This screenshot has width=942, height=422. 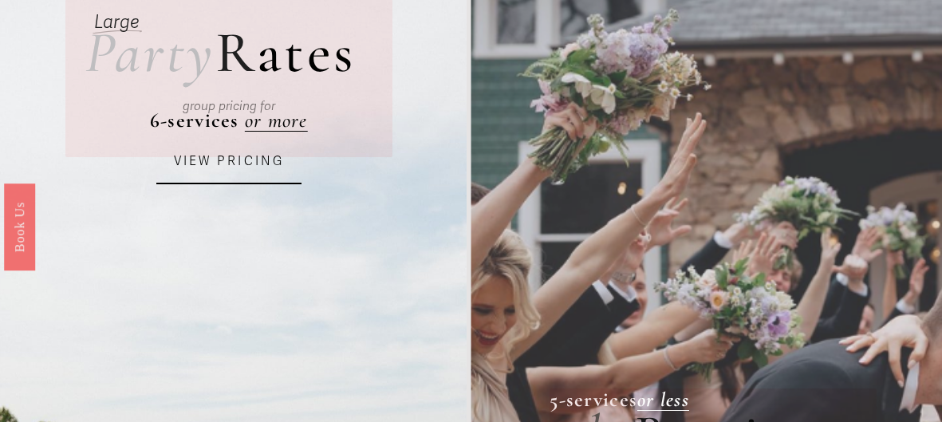 I want to click on em: group pricing for, so click(x=229, y=106).